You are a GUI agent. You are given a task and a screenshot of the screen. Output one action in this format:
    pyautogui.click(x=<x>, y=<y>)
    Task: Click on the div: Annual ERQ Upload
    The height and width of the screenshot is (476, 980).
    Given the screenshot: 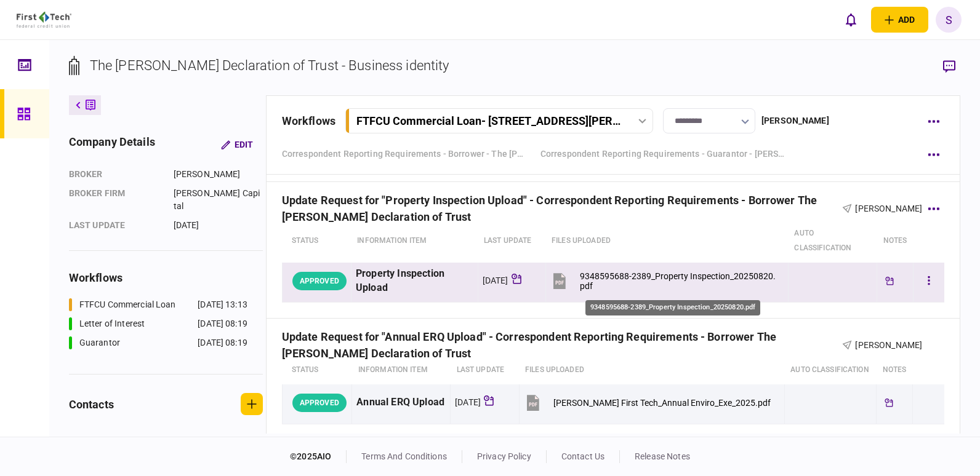 What is the action you would take?
    pyautogui.click(x=401, y=402)
    